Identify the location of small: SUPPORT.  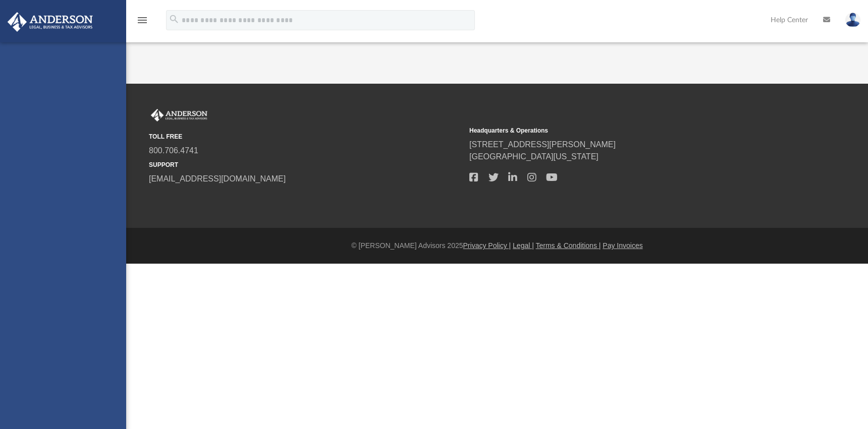
(305, 165).